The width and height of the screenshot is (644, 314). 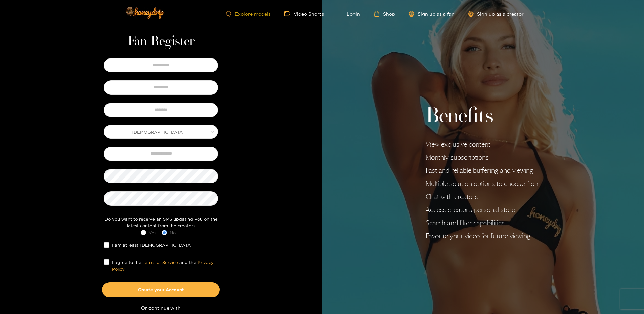 What do you see at coordinates (173, 232) in the screenshot?
I see `span: No` at bounding box center [173, 232].